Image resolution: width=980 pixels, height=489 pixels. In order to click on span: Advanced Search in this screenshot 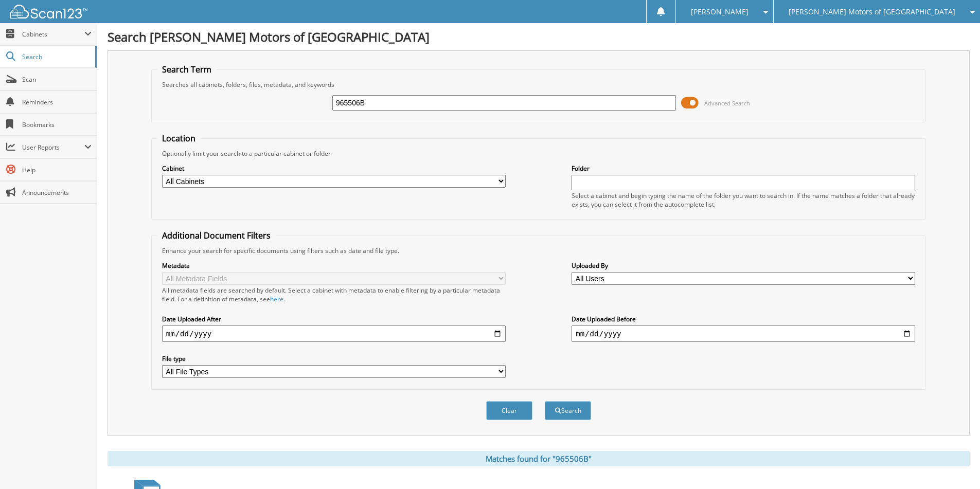, I will do `click(727, 103)`.